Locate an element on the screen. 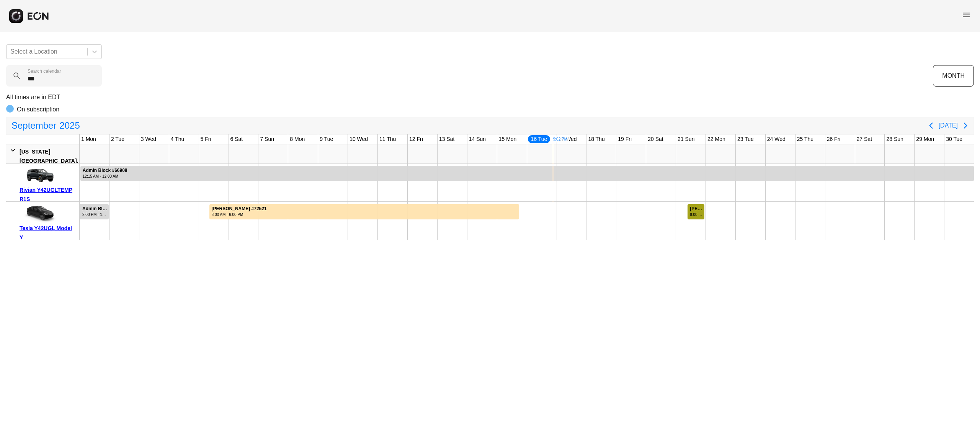 This screenshot has width=980, height=448. div: 28 Sun is located at coordinates (895, 139).